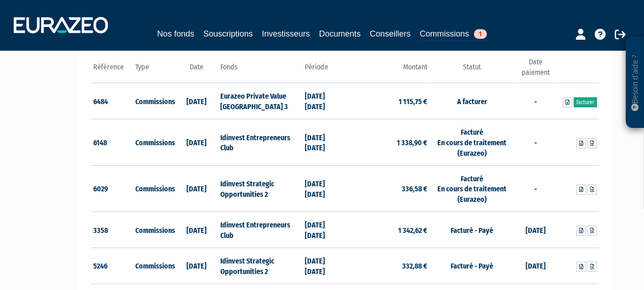 Image resolution: width=644 pixels, height=290 pixels. What do you see at coordinates (112, 101) in the screenshot?
I see `td: 6484` at bounding box center [112, 101].